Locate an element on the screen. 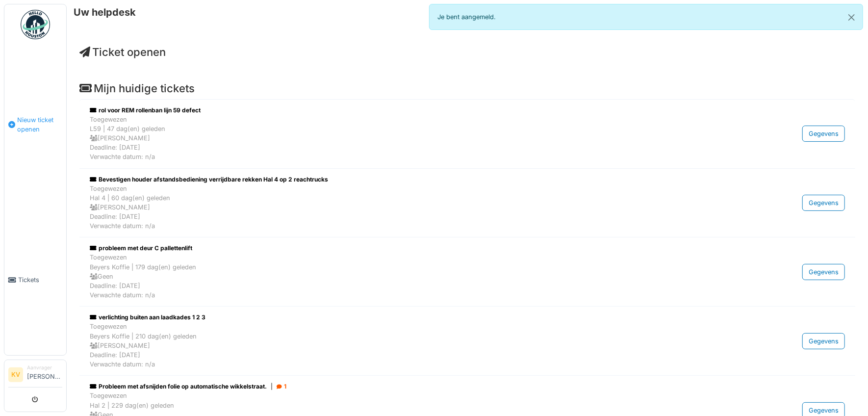  a: Nieuw ticket openen is located at coordinates (35, 125).